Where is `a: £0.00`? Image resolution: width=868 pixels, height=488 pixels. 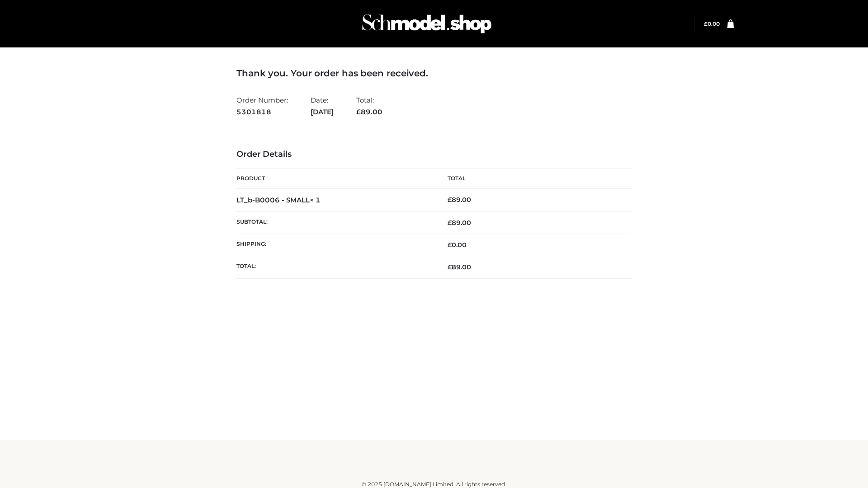 a: £0.00 is located at coordinates (711, 24).